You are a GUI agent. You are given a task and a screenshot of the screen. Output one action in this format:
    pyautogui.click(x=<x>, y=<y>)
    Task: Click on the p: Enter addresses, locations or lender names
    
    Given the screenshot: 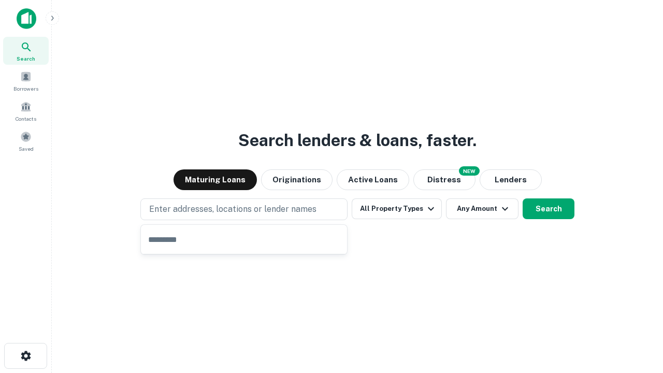 What is the action you would take?
    pyautogui.click(x=233, y=209)
    